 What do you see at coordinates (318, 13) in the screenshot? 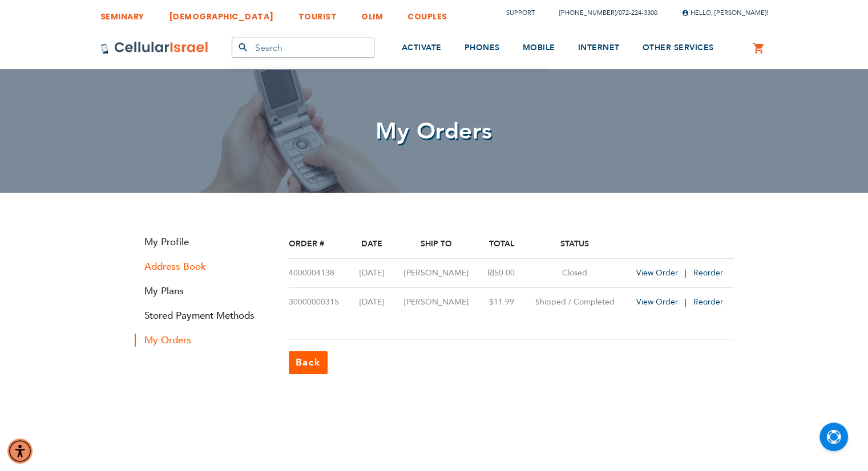
I see `a: TOURIST` at bounding box center [318, 13].